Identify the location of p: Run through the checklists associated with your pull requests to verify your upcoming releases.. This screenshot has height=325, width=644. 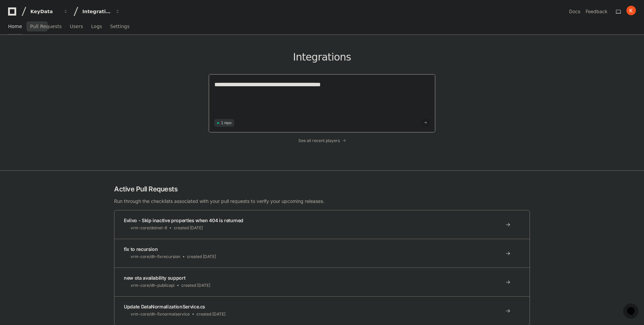
(322, 201).